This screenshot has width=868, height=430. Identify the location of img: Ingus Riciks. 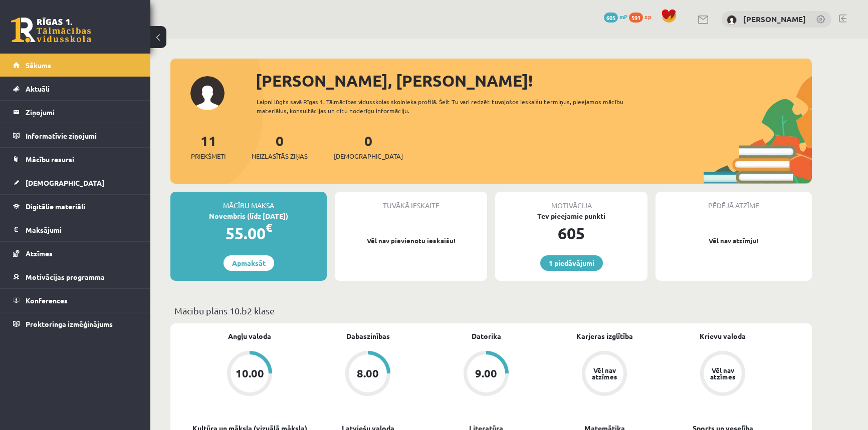
(732, 20).